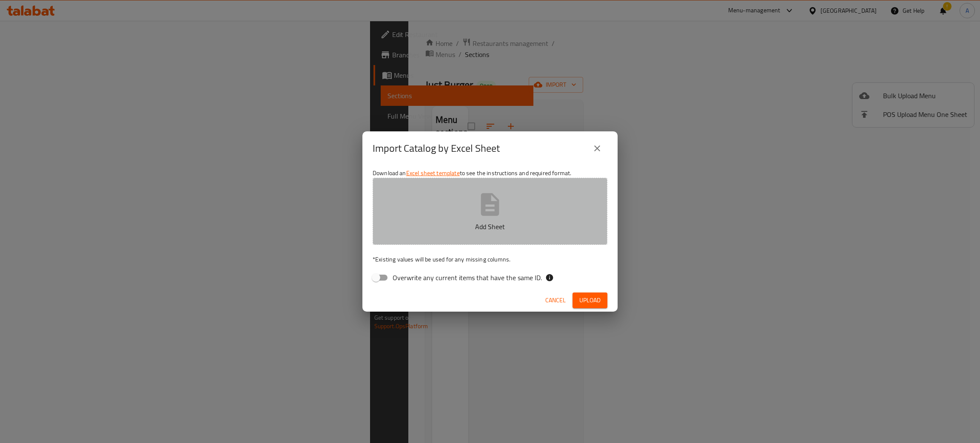  Describe the element at coordinates (597, 149) in the screenshot. I see `button: close` at that location.